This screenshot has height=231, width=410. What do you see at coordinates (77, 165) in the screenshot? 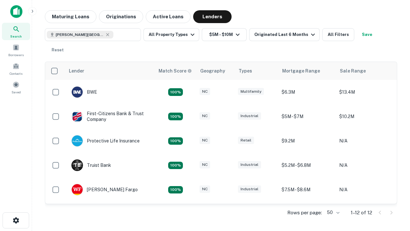
I see `p: T B` at bounding box center [77, 165].